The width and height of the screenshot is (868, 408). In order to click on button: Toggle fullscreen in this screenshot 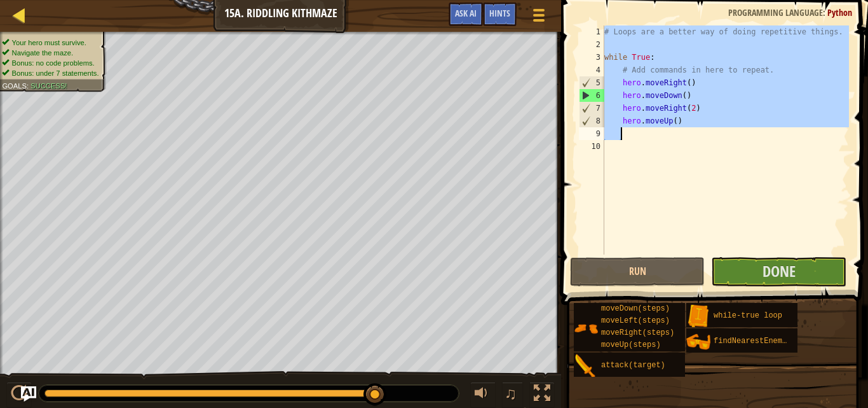, I will do `click(542, 394)`.